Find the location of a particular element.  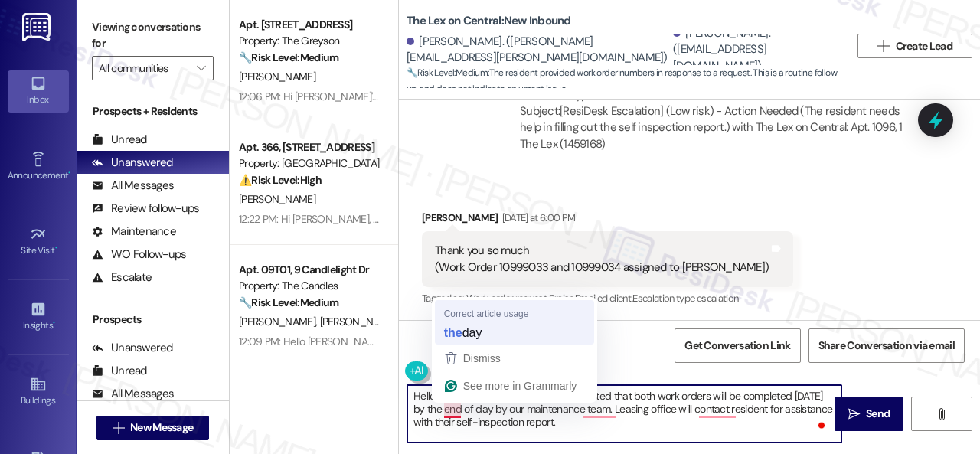

textarea: To enrich screen reader interactions, please activate Accessibility in Grammarly extension settings is located at coordinates (624, 414).